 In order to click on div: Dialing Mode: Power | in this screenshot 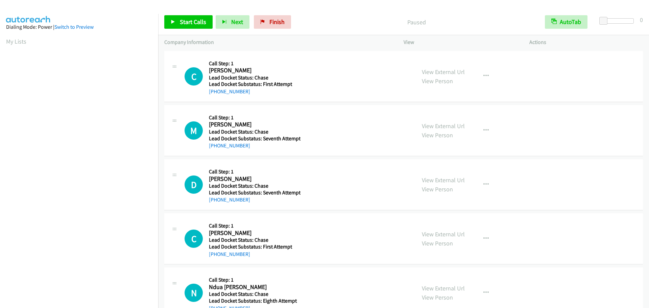, I will do `click(79, 27)`.